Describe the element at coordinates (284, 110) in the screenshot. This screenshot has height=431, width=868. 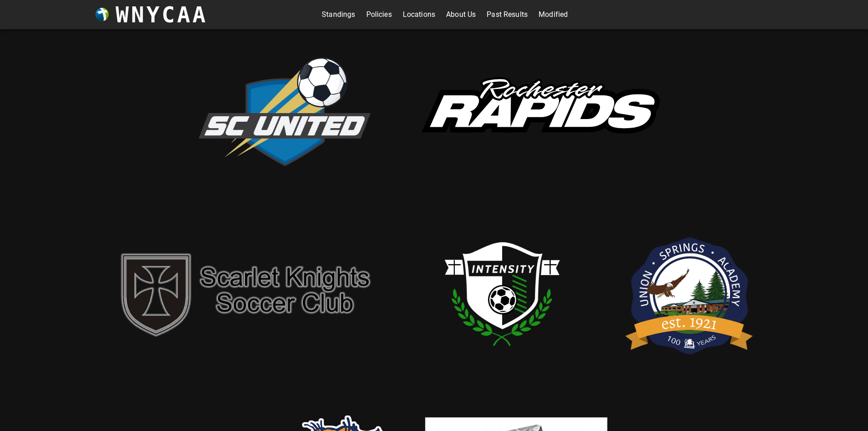
I see `img: scUnited.png` at that location.